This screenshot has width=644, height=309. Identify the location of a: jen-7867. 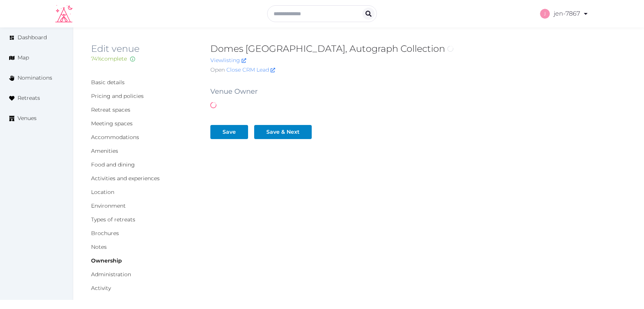
(564, 14).